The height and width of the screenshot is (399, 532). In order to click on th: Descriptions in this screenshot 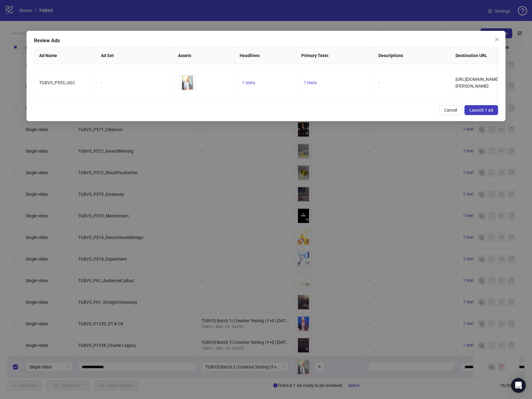, I will do `click(412, 55)`.